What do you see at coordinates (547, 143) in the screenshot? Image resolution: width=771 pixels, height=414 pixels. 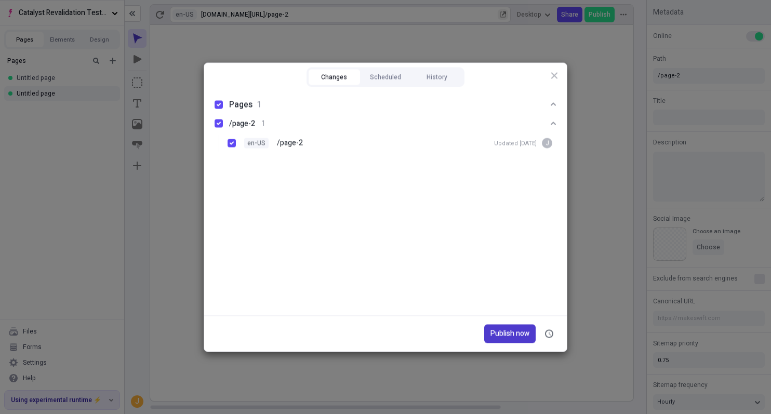 I see `div: J` at bounding box center [547, 143].